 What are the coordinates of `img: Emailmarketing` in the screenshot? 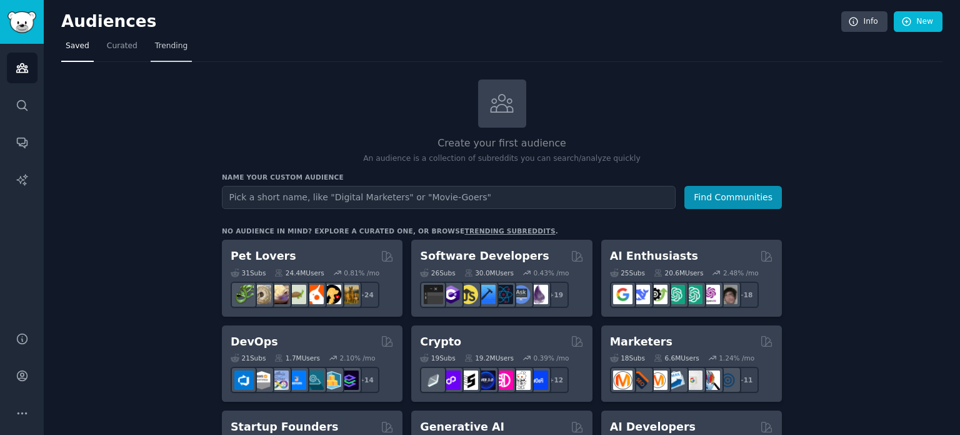 It's located at (675, 380).